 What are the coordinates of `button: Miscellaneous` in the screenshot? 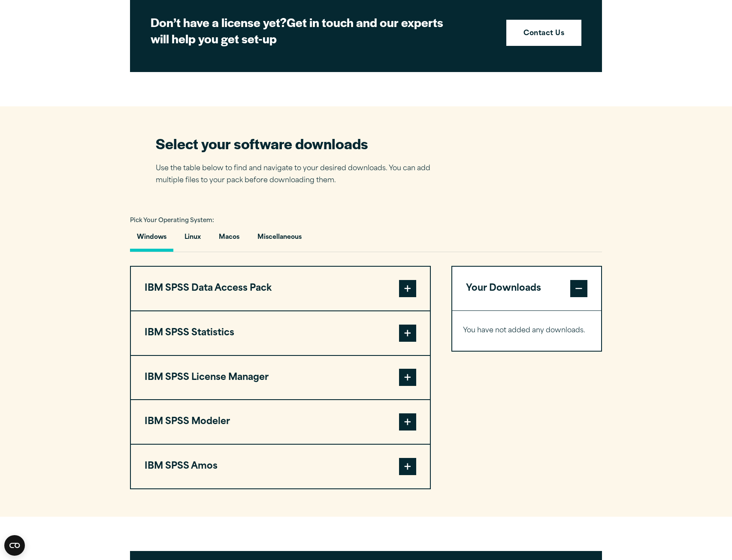 It's located at (280, 240).